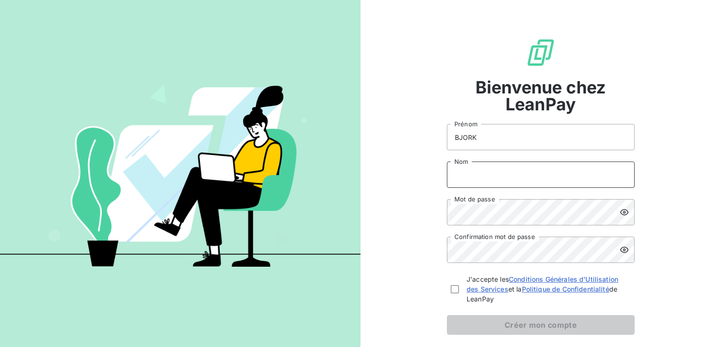 The height and width of the screenshot is (347, 721). What do you see at coordinates (566, 289) in the screenshot?
I see `span: Politique de Confidentialité` at bounding box center [566, 289].